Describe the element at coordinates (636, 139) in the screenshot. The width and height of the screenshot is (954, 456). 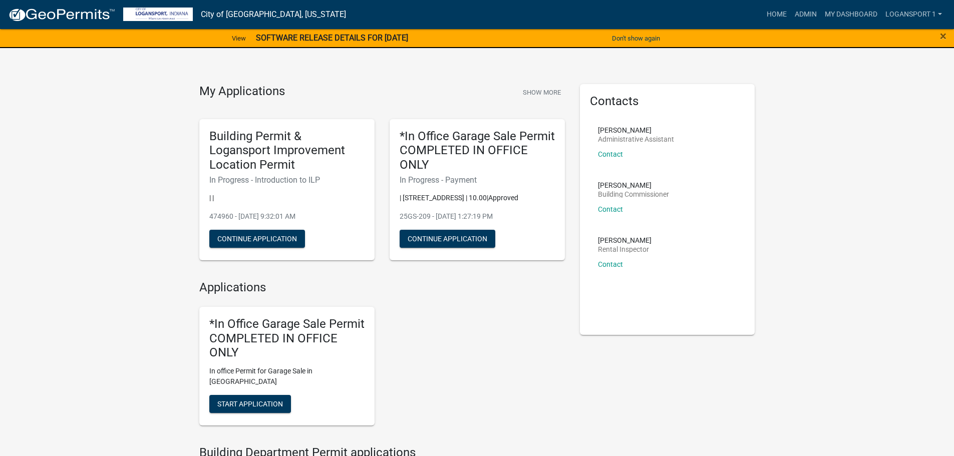
I see `p: Administrative Assistant` at that location.